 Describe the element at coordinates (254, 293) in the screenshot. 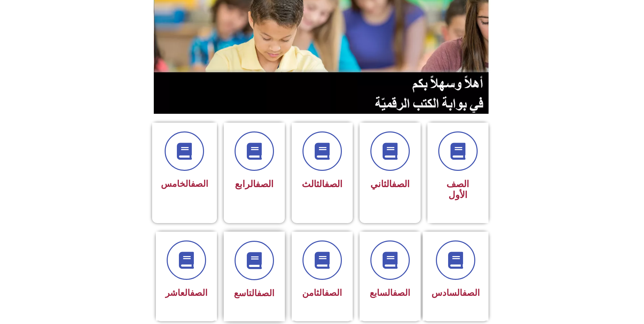

I see `span: التاسع` at that location.